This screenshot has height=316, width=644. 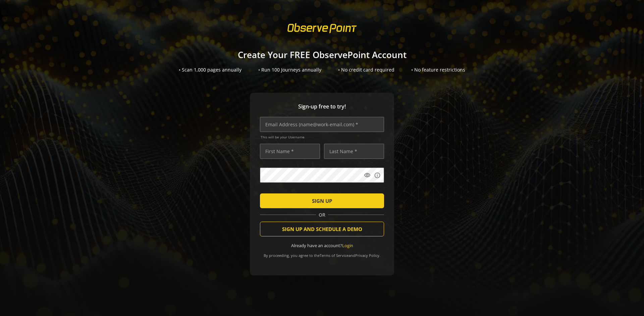 I want to click on a: Login, so click(x=348, y=246).